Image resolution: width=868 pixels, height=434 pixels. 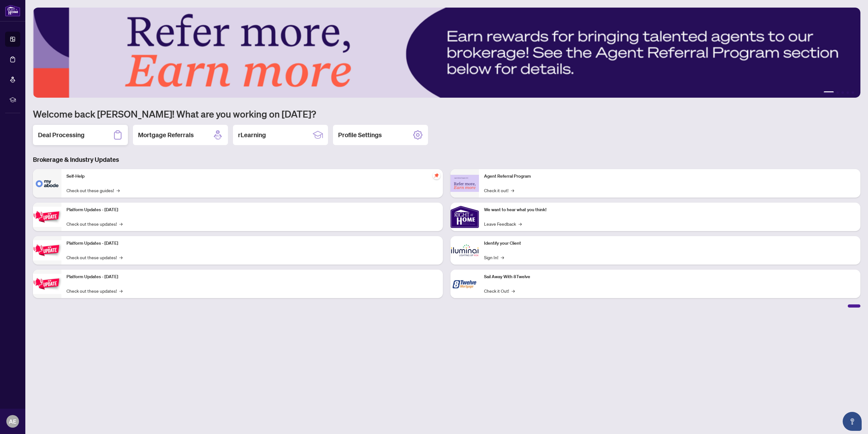 I want to click on h2: Deal Processing, so click(x=62, y=135).